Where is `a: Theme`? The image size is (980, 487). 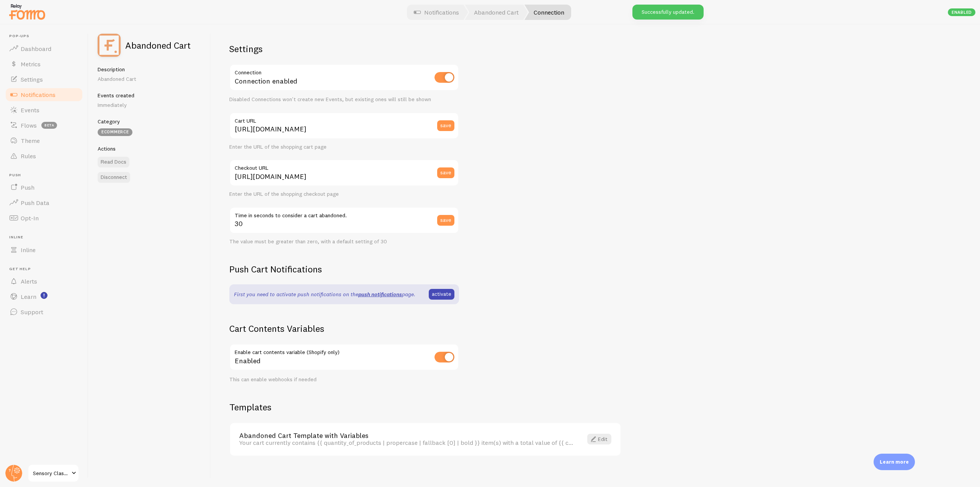
a: Theme is located at coordinates (44, 140).